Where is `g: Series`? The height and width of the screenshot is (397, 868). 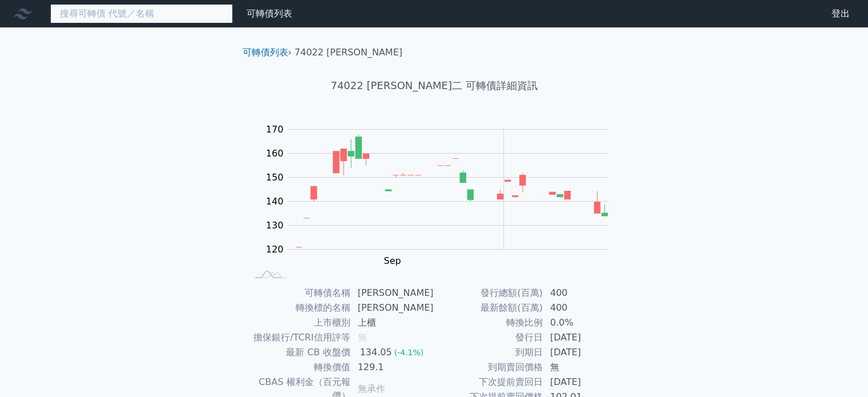 g: Series is located at coordinates (452, 190).